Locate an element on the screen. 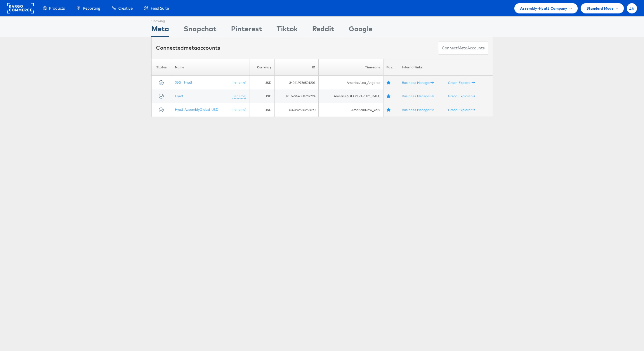 This screenshot has height=351, width=644. a: 360i - Hyatt is located at coordinates (183, 82).